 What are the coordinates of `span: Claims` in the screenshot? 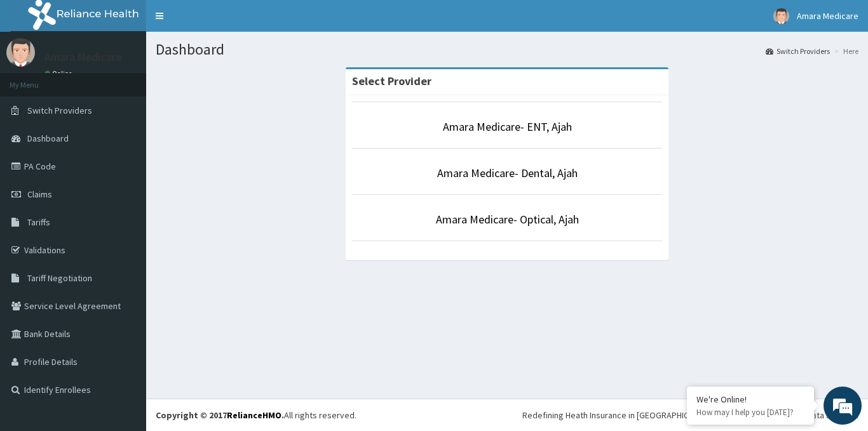 It's located at (40, 195).